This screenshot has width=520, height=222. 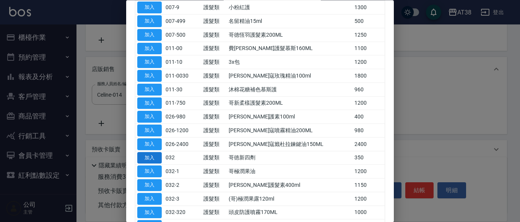 I want to click on td: 032-3, so click(x=182, y=199).